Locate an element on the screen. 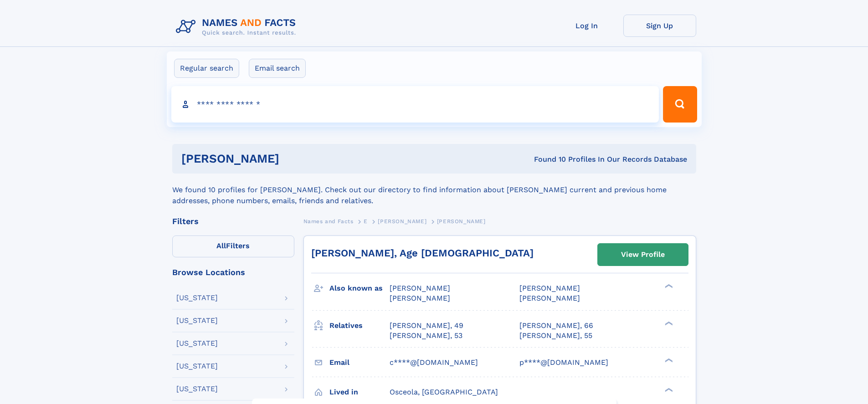  a: View Profile is located at coordinates (643, 255).